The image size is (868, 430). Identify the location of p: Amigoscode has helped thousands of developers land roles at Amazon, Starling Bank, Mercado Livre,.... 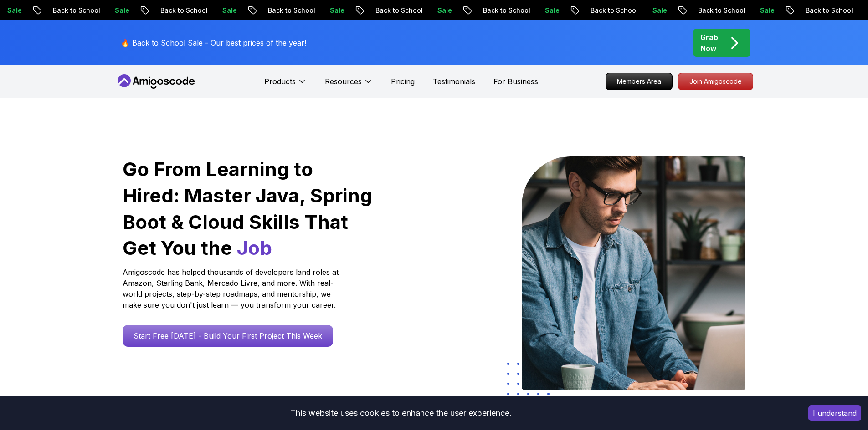
(232, 288).